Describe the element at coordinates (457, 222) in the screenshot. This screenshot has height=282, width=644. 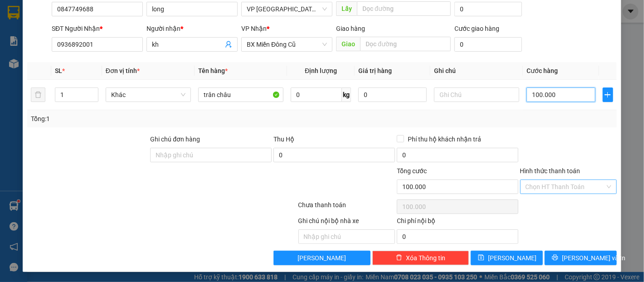
I see `div: Chi phí nội bộ` at that location.